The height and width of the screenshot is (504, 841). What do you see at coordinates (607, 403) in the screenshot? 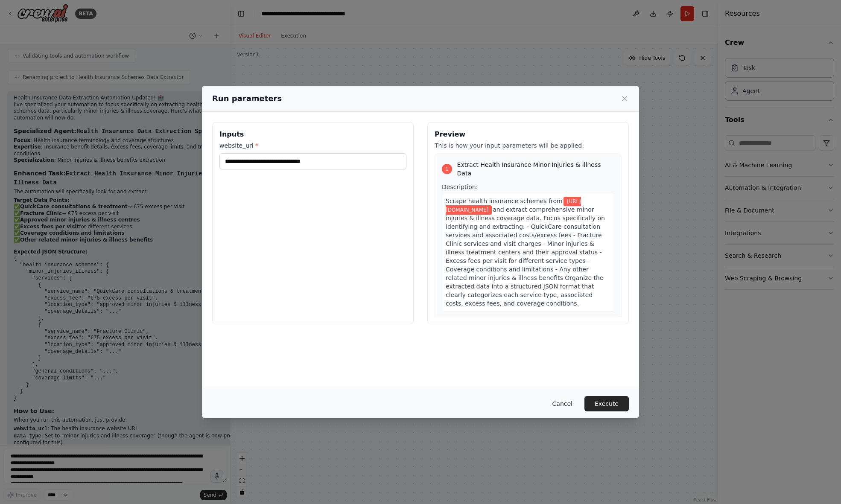
I see `button: Execute` at bounding box center [607, 403].